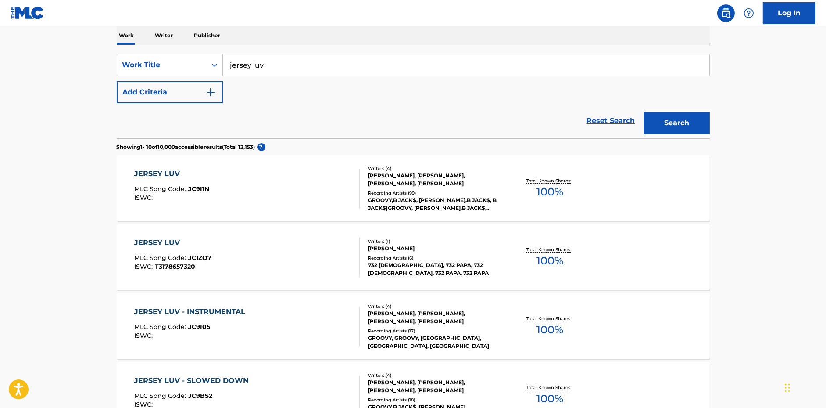 Image resolution: width=826 pixels, height=408 pixels. I want to click on div: Work Title, so click(162, 65).